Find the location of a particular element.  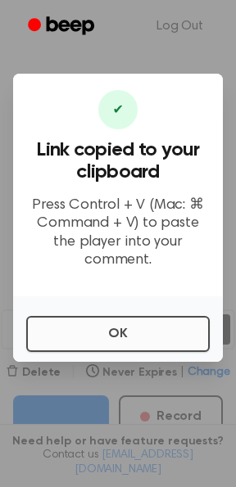

p: Press Control + V (Mac: ⌘ Command + V) to paste the player into your comment. is located at coordinates (118, 233).